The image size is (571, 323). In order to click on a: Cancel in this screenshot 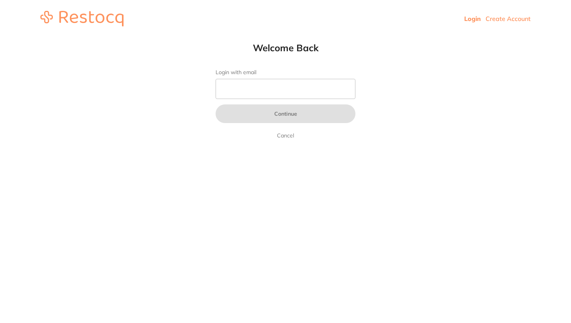, I will do `click(286, 136)`.